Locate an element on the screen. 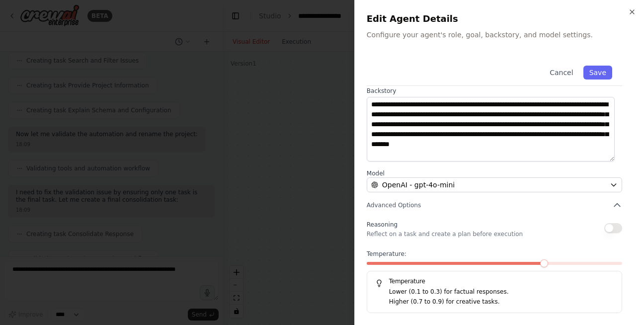  h5: Temperature is located at coordinates (494, 281).